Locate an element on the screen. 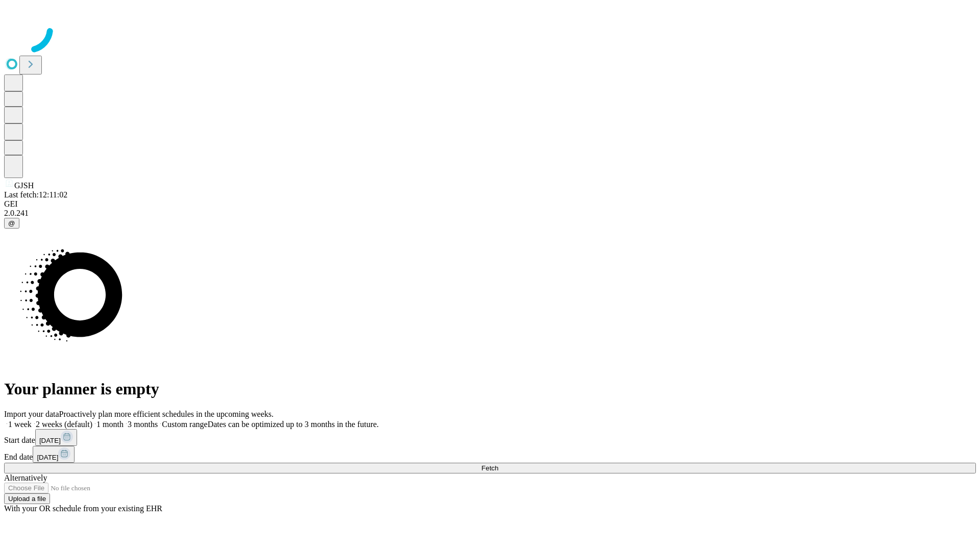  span: Last fetch: 12:11:02 is located at coordinates (36, 194).